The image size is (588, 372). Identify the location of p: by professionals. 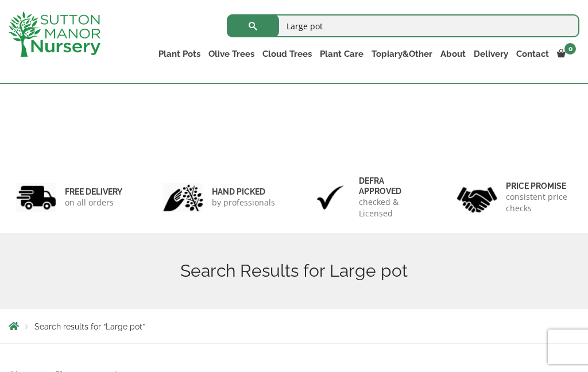
(244, 202).